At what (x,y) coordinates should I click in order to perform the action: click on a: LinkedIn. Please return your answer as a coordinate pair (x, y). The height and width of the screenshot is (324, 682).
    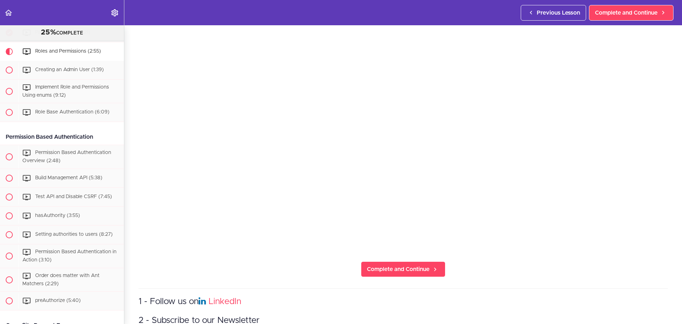
    Looking at the image, I should click on (225, 301).